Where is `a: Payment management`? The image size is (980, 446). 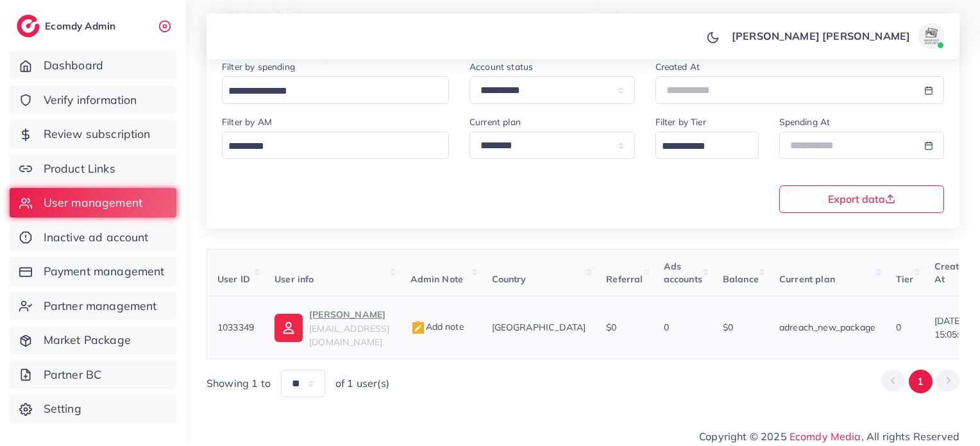
a: Payment management is located at coordinates (93, 271).